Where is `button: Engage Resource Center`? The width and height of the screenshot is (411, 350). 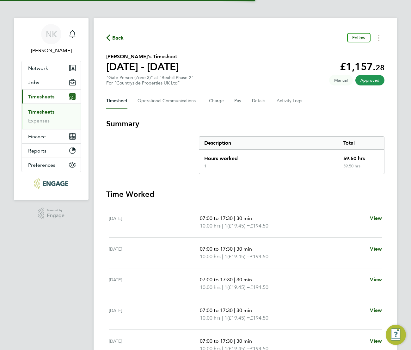
button: Engage Resource Center is located at coordinates (396, 334).